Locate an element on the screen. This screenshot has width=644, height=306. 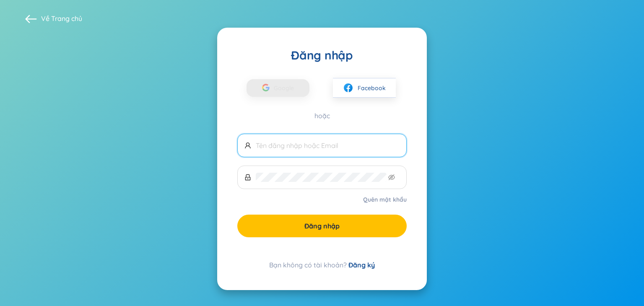
div: Bạn không có tài khoản? is located at coordinates (322, 265).